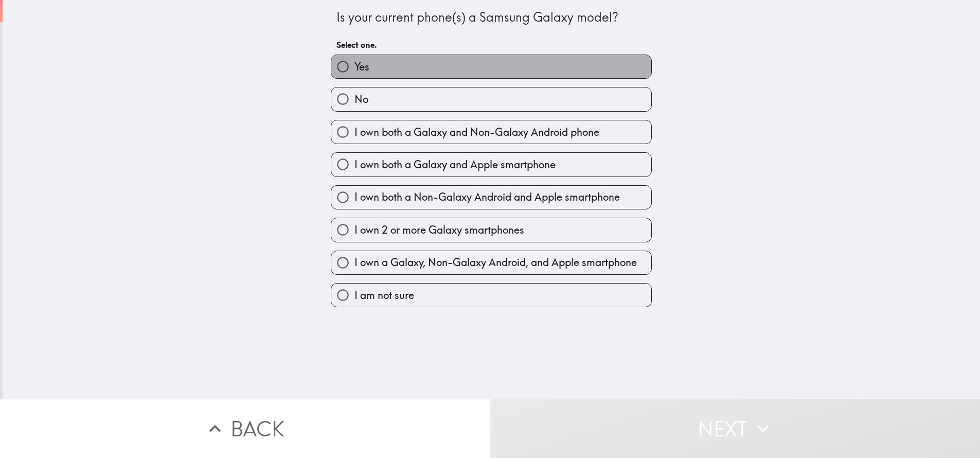 The height and width of the screenshot is (458, 980). Describe the element at coordinates (491, 132) in the screenshot. I see `button: I own both a Galaxy and Non-Galaxy Android phone` at that location.